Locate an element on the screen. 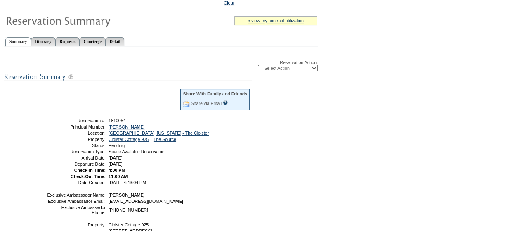 The width and height of the screenshot is (522, 231). td: Date Created: is located at coordinates (76, 182).